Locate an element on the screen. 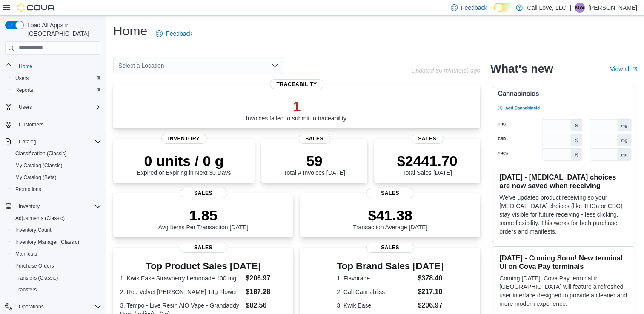 The height and width of the screenshot is (314, 644). p: 0 units / 0 g is located at coordinates (184, 161).